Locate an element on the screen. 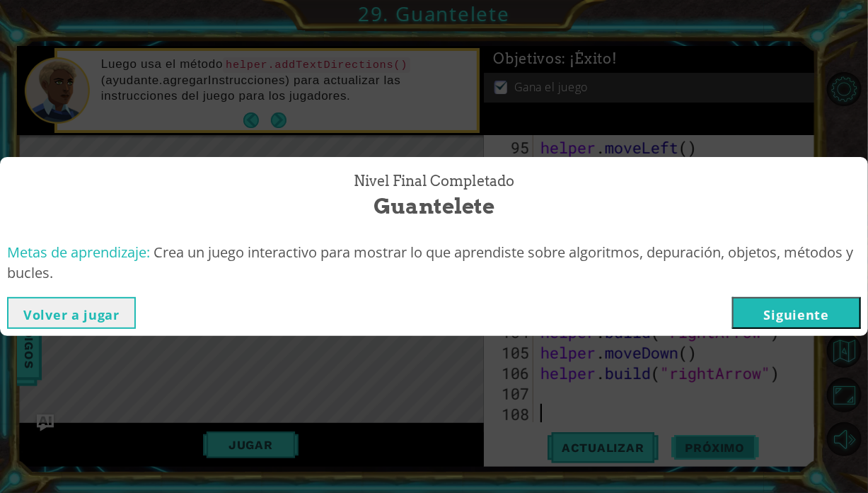 The width and height of the screenshot is (868, 493). span: Metas de aprendizaje: is located at coordinates (79, 251).